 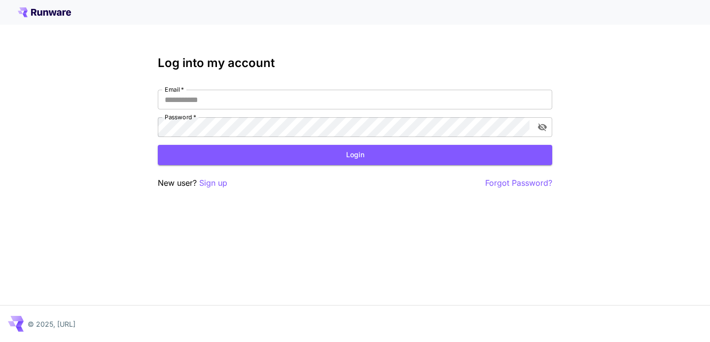 I want to click on p: Sign up, so click(x=213, y=183).